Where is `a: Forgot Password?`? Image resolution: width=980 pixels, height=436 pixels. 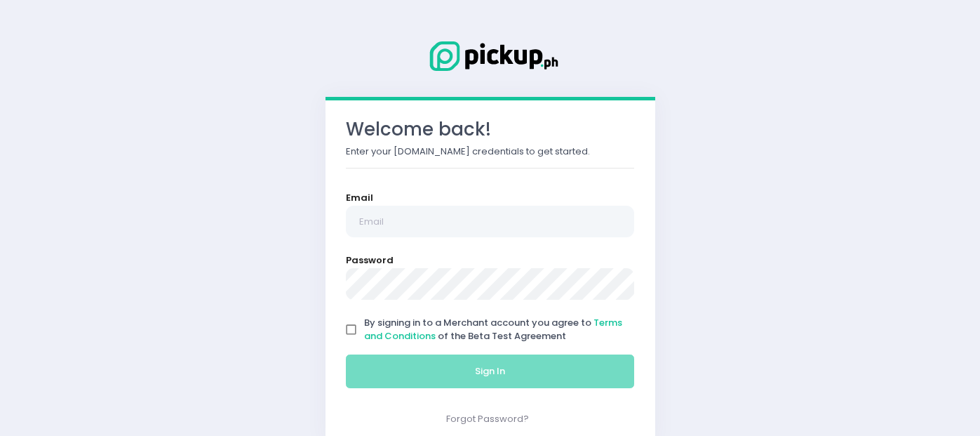 a: Forgot Password? is located at coordinates (488, 418).